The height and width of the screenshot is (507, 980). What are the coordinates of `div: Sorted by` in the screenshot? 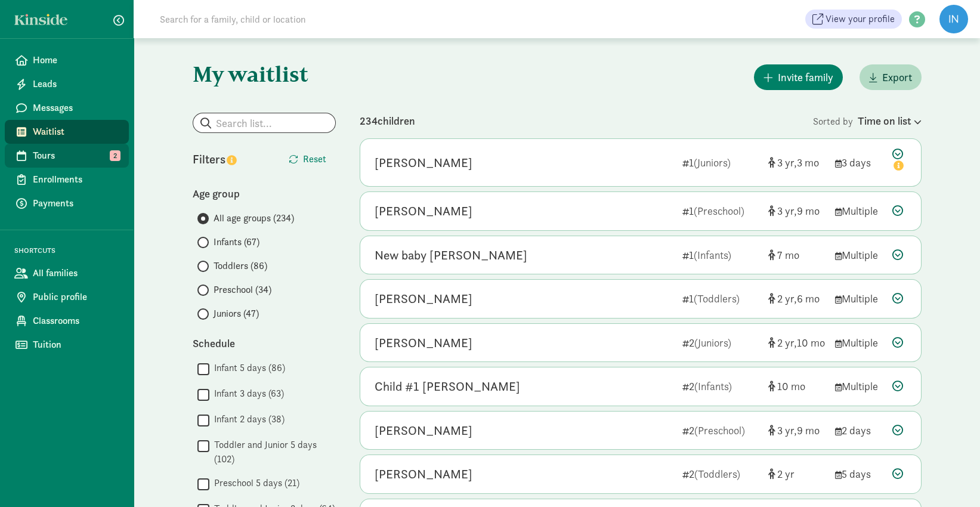 It's located at (867, 121).